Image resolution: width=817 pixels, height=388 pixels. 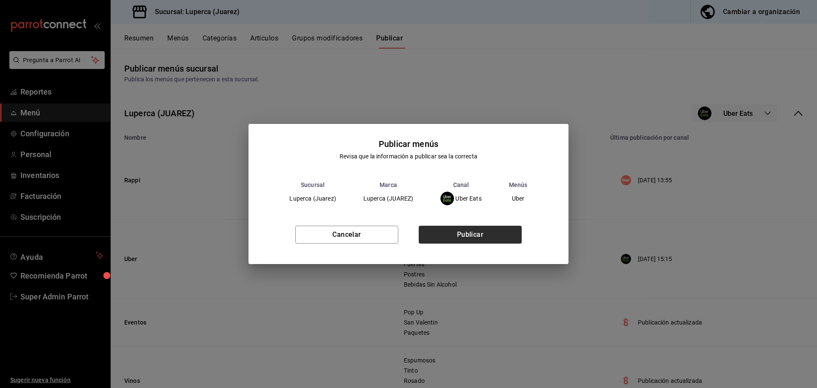 What do you see at coordinates (470, 235) in the screenshot?
I see `button: Publicar` at bounding box center [470, 235].